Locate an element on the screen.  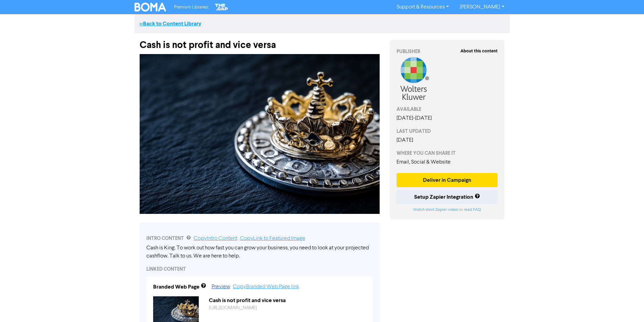
div: INTRO CONTENT is located at coordinates (260, 239).